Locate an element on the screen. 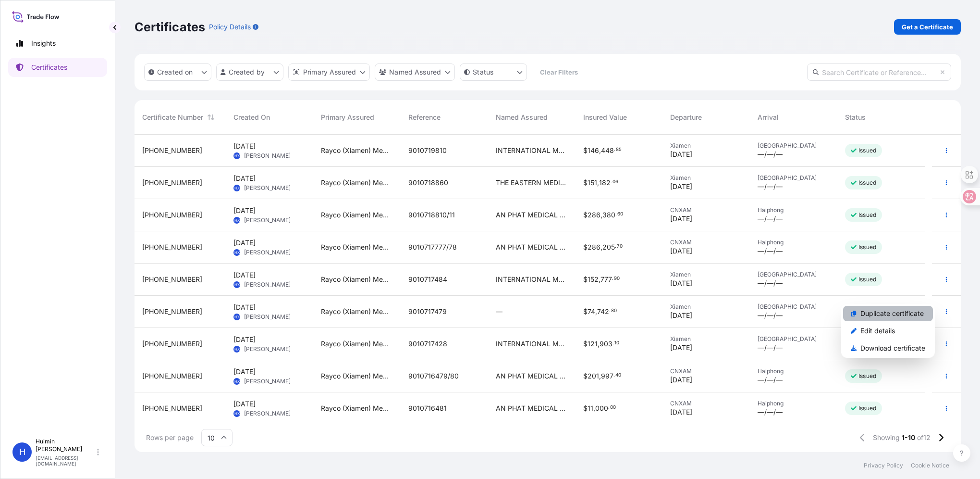 Image resolution: width=980 pixels, height=479 pixels. p: Edit details is located at coordinates (877, 330).